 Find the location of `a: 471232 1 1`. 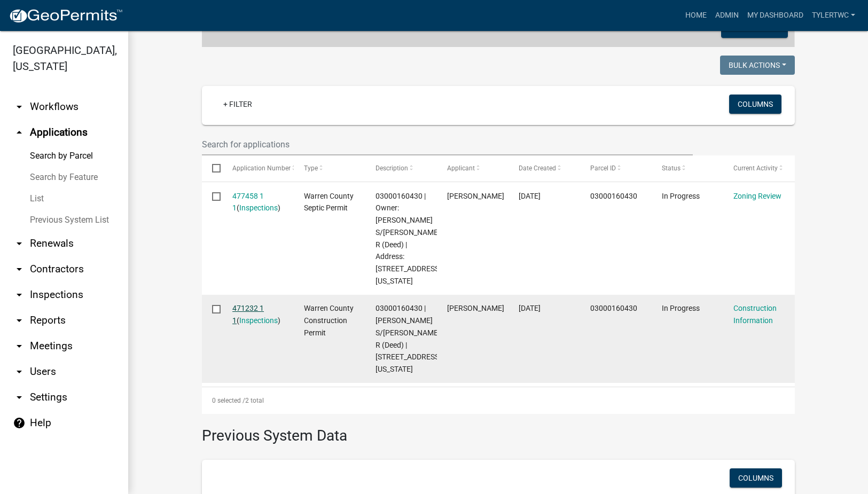

a: 471232 1 1 is located at coordinates (248, 314).